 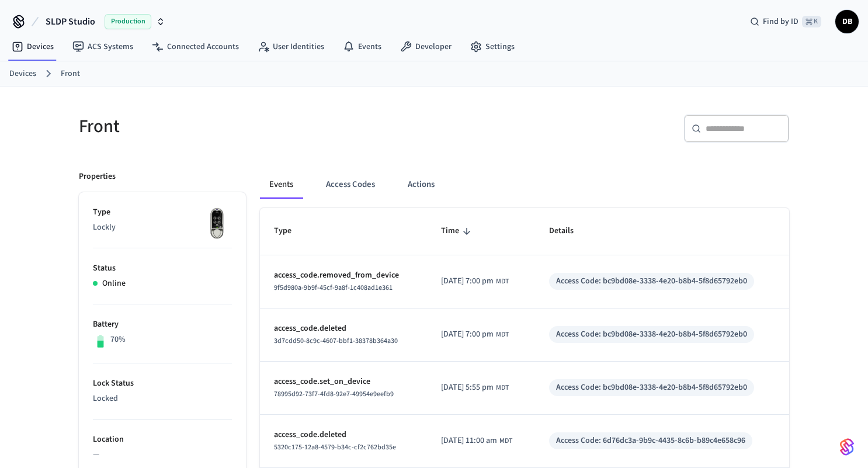 I want to click on span: 3d7cdd50-8c9c-4607-bbf1-38378b364a30, so click(x=336, y=340).